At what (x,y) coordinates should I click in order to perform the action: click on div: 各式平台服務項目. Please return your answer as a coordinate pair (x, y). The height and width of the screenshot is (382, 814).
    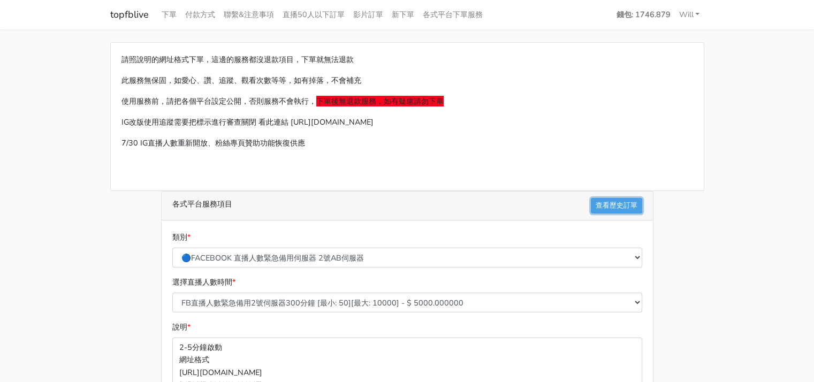
    Looking at the image, I should click on (407, 206).